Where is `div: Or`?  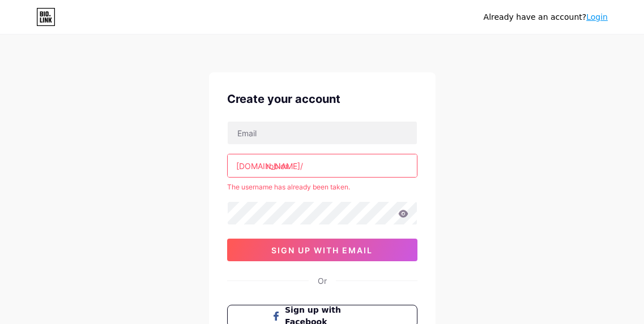
div: Or is located at coordinates (322, 281).